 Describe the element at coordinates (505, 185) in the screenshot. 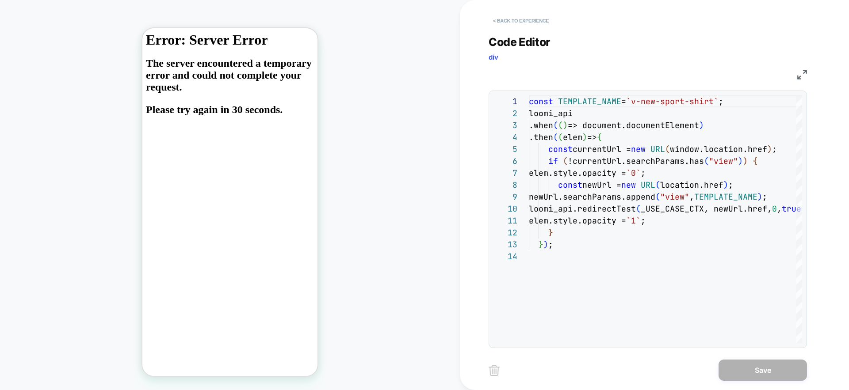

I see `div: 8` at that location.